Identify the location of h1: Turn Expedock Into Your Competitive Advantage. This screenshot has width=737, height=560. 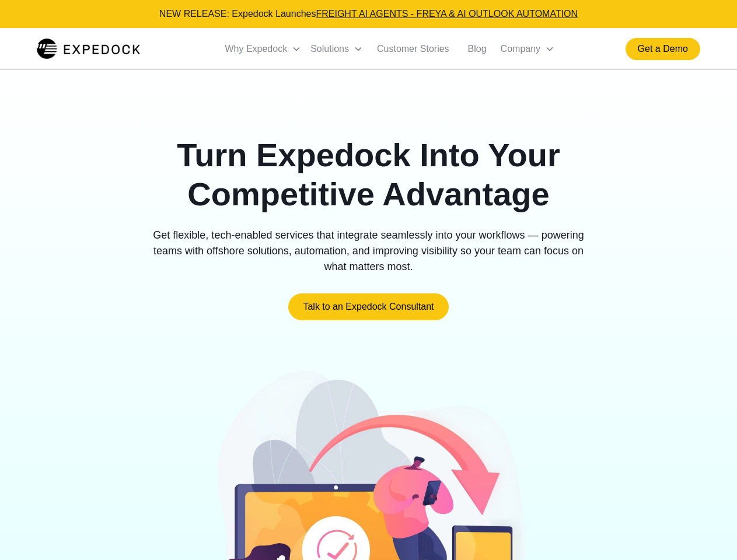
(369, 174).